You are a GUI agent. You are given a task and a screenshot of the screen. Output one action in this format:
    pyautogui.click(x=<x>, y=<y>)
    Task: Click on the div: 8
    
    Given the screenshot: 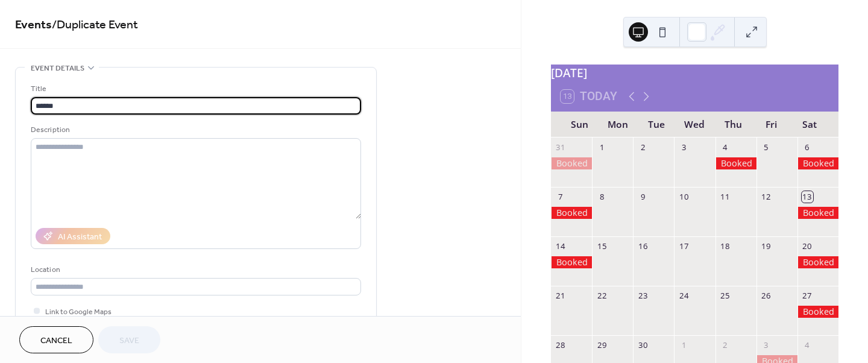 What is the action you would take?
    pyautogui.click(x=602, y=197)
    